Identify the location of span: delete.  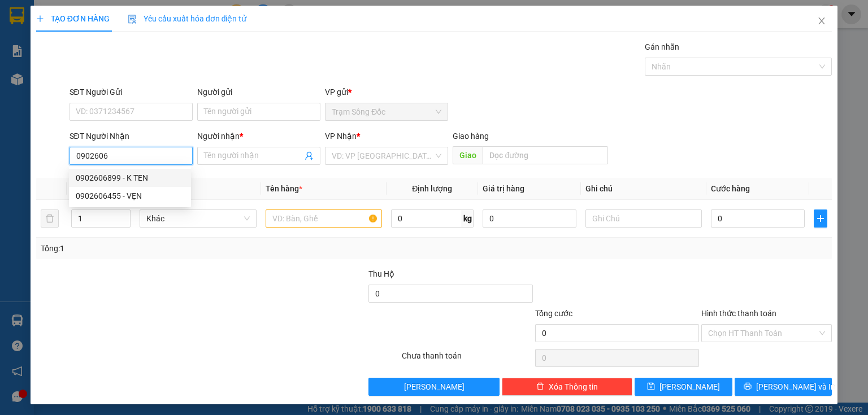
(540, 387).